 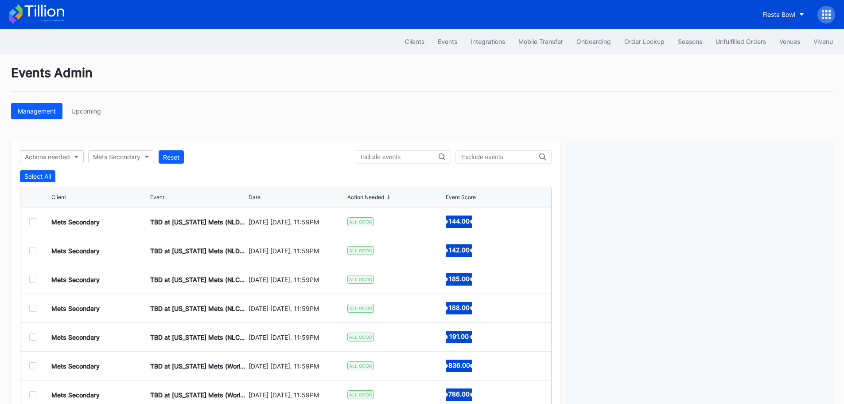 I want to click on a: Unfulfilled Orders, so click(x=741, y=41).